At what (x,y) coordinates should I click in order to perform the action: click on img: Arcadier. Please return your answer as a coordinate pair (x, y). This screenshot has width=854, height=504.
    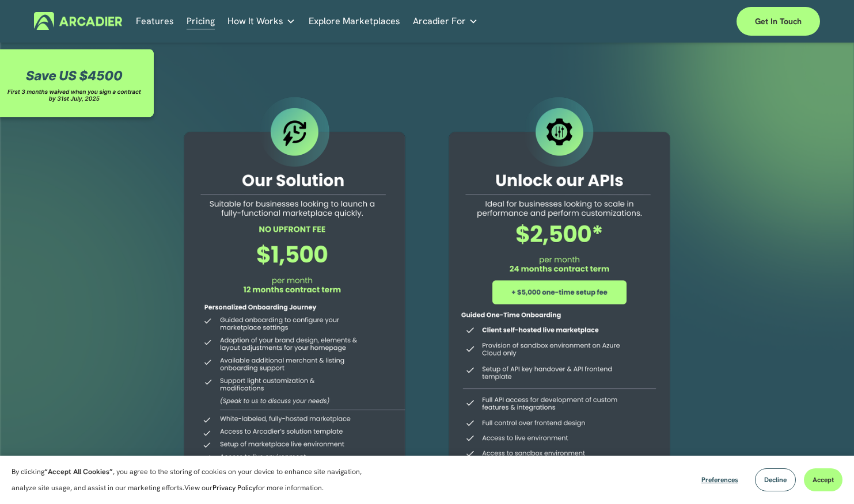
    Looking at the image, I should click on (78, 21).